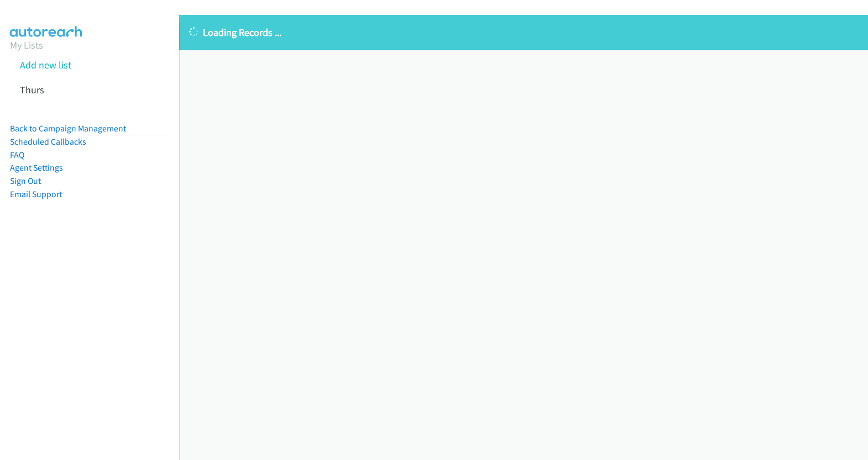  Describe the element at coordinates (26, 45) in the screenshot. I see `a: My Lists` at that location.